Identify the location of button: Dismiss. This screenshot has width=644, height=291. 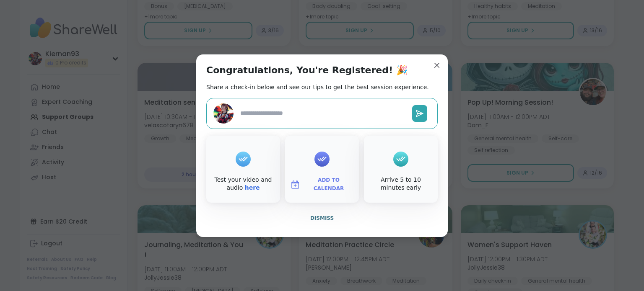
(322, 219).